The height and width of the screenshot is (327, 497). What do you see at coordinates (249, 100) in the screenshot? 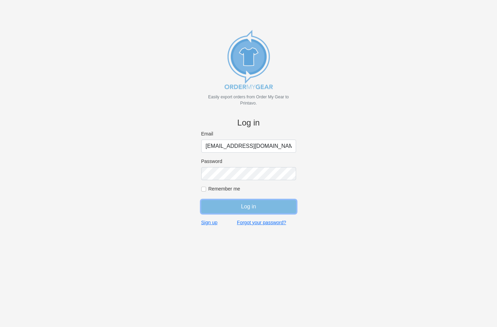
I see `p: Easily export orders from Order My Gear to Printavo.` at bounding box center [249, 100].